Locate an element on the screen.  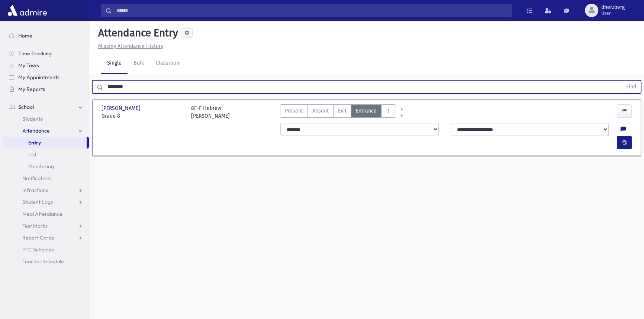
a: Classroom is located at coordinates (168, 64).